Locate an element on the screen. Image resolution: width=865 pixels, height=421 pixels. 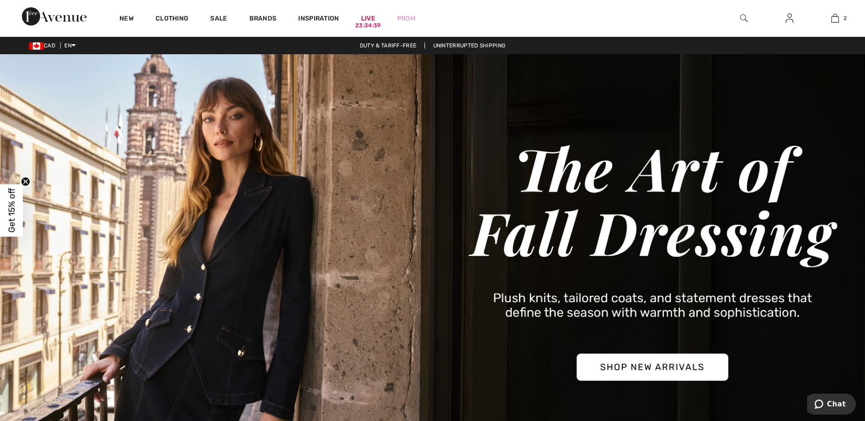
a: Live23:34:39 is located at coordinates (368, 18).